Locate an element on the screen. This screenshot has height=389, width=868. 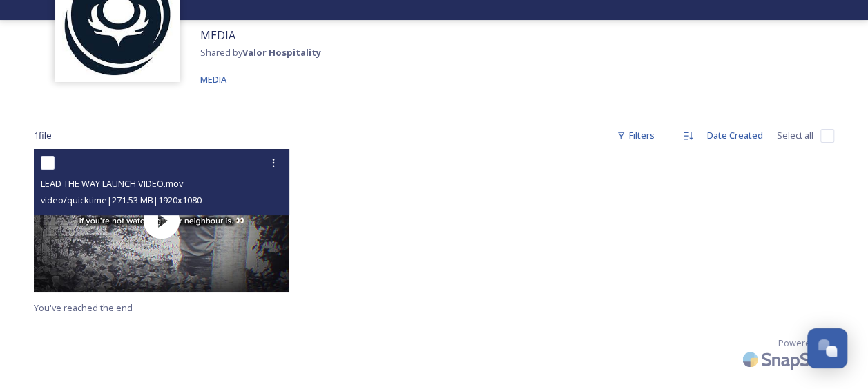
span: video/quicktime | 271.53 MB | 1920 x 1080 is located at coordinates (121, 200).